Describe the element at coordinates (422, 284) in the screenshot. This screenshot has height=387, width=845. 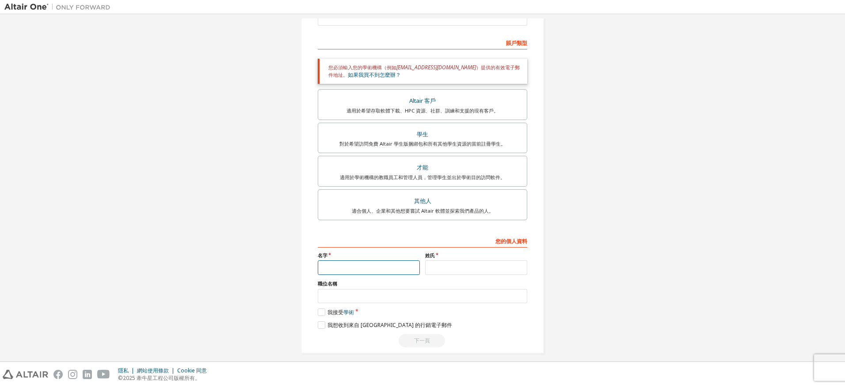
I see `label: 職位名稱` at that location.